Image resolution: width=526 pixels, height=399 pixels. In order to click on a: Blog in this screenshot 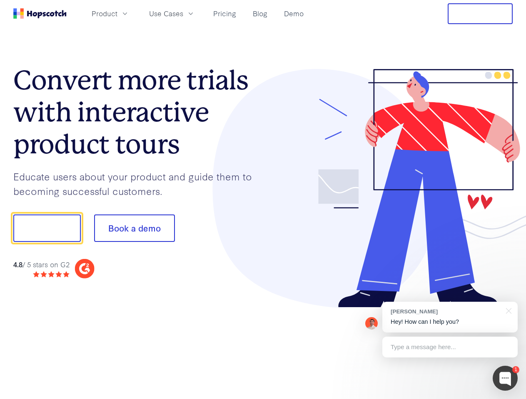, I will do `click(260, 13)`.